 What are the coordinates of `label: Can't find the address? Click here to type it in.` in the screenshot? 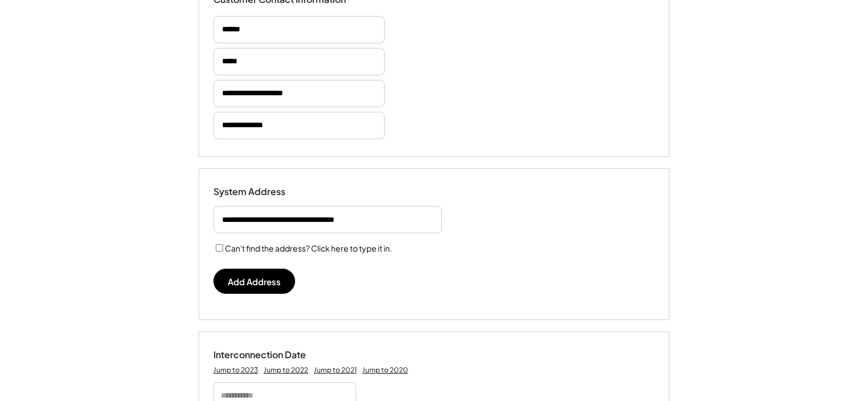 It's located at (308, 248).